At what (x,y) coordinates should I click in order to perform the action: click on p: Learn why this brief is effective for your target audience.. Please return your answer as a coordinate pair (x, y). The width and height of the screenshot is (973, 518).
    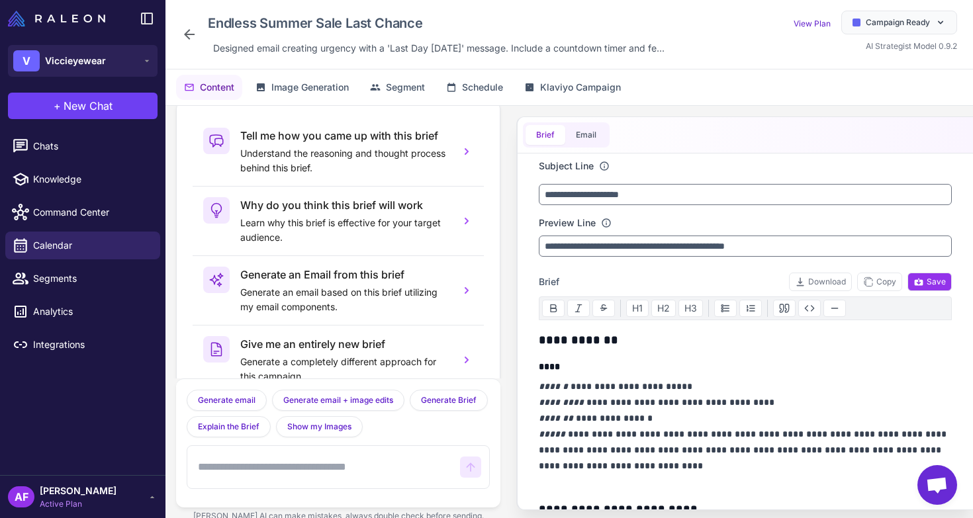
    Looking at the image, I should click on (345, 230).